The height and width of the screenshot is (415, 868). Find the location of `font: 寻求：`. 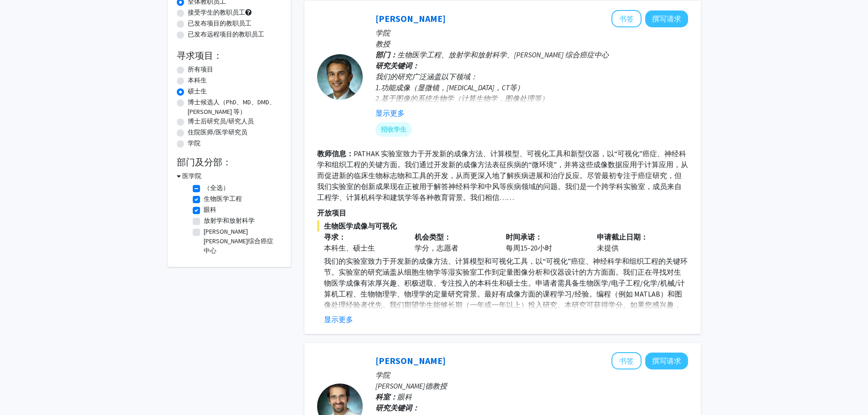

font: 寻求： is located at coordinates (335, 237).